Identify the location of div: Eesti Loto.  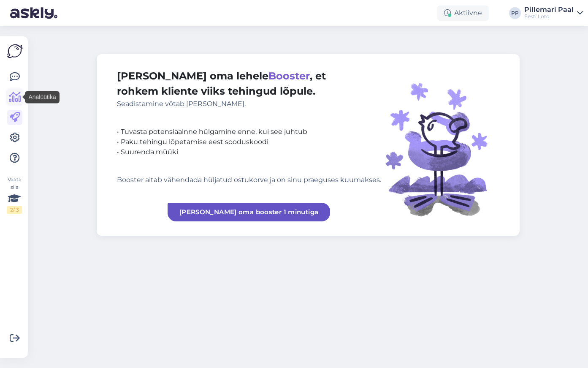
(549, 17).